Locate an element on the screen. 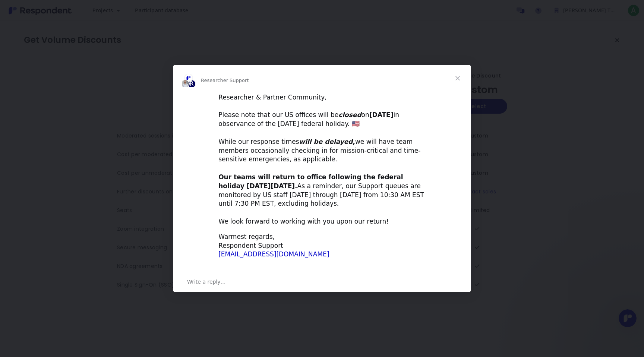 This screenshot has height=357, width=644. div: R is located at coordinates (192, 84).